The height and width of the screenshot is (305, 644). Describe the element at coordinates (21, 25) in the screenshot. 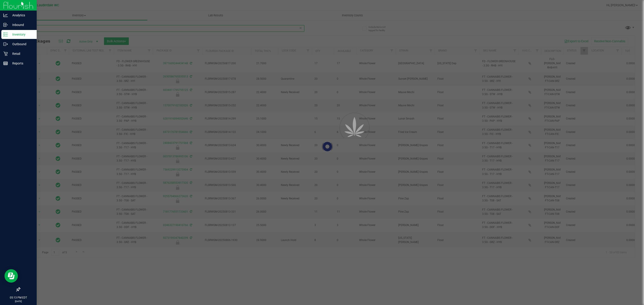

I see `p: Inbound` at that location.